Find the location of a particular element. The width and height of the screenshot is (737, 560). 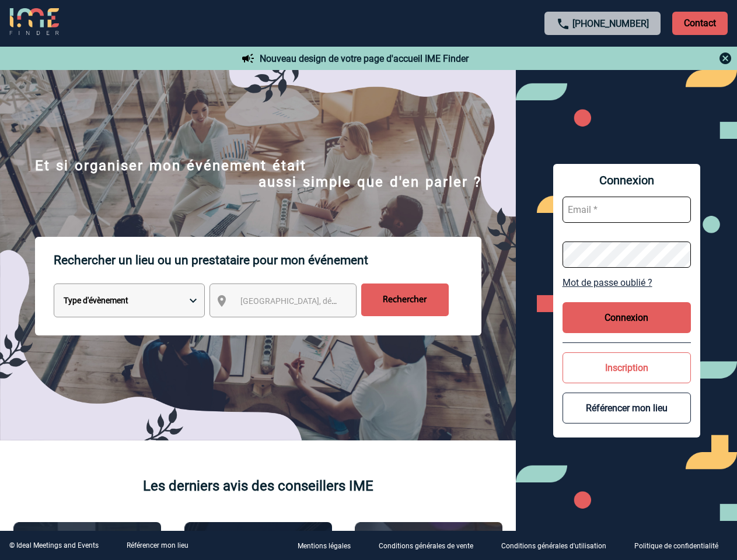

input: Rechercher is located at coordinates (405, 300).